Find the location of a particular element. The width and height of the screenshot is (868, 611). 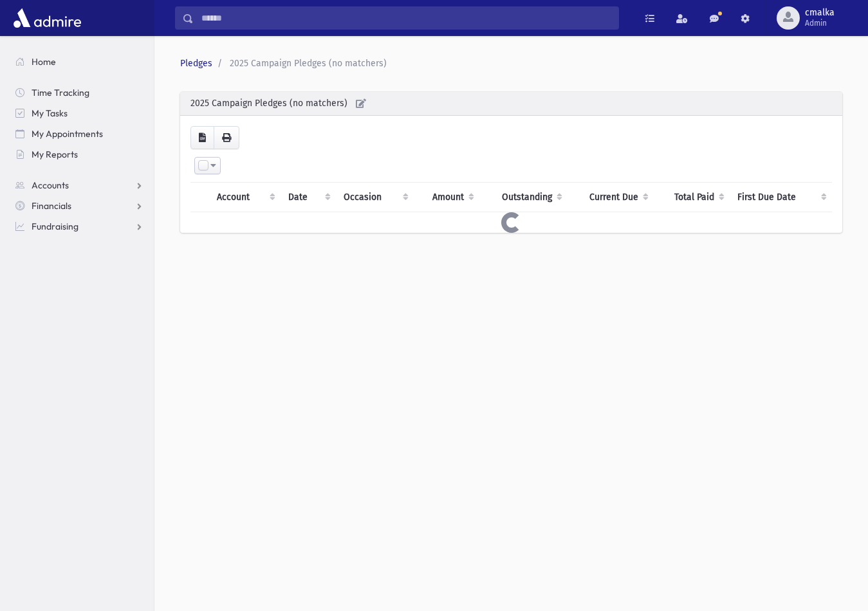

button: CSV is located at coordinates (202, 138).